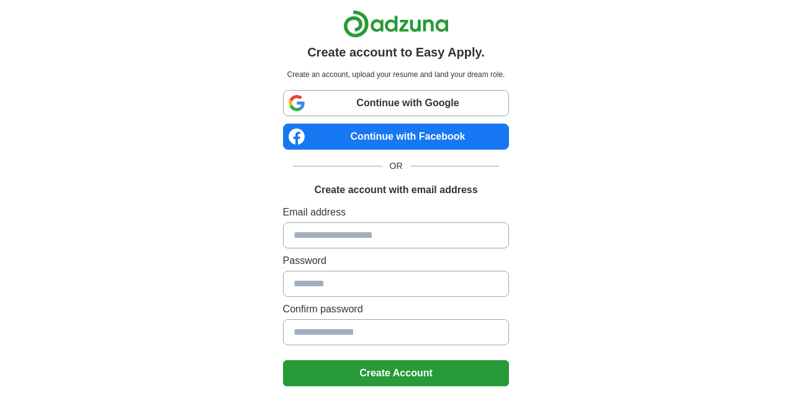 This screenshot has height=408, width=792. Describe the element at coordinates (396, 190) in the screenshot. I see `h1: Create account with email address` at that location.